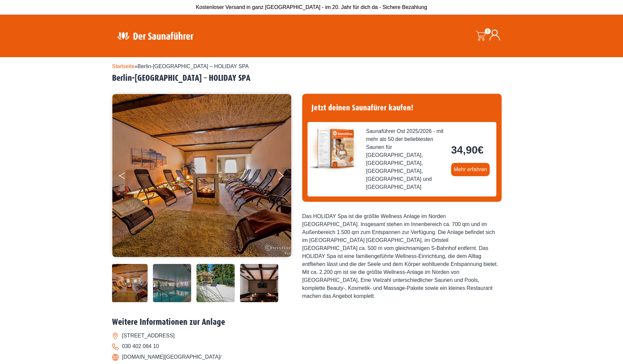  What do you see at coordinates (488, 31) in the screenshot?
I see `span: 0` at bounding box center [488, 31].